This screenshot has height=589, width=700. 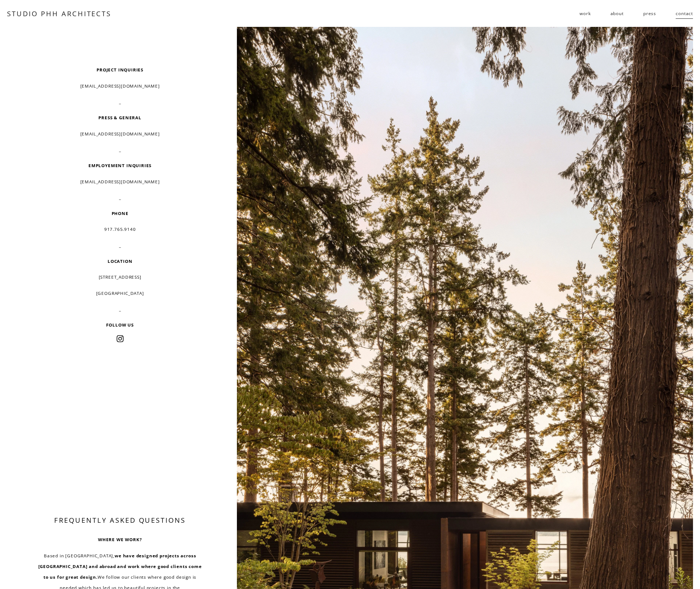 What do you see at coordinates (650, 14) in the screenshot?
I see `a: press` at bounding box center [650, 14].